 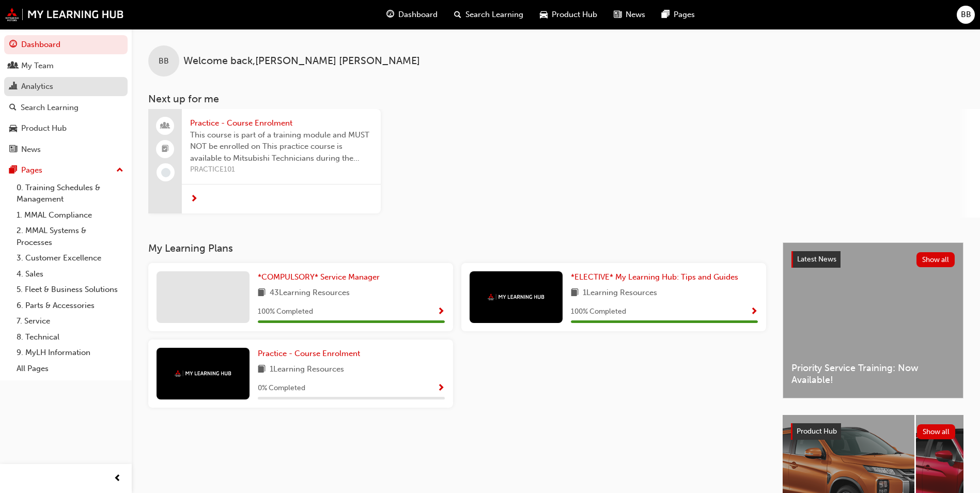 What do you see at coordinates (309, 293) in the screenshot?
I see `span: 43 Learning Resources` at bounding box center [309, 293].